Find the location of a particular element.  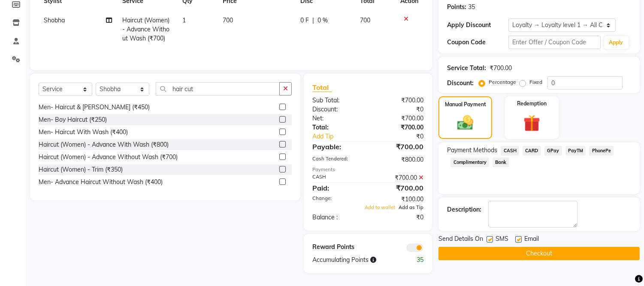

span: GPay is located at coordinates (553, 150).